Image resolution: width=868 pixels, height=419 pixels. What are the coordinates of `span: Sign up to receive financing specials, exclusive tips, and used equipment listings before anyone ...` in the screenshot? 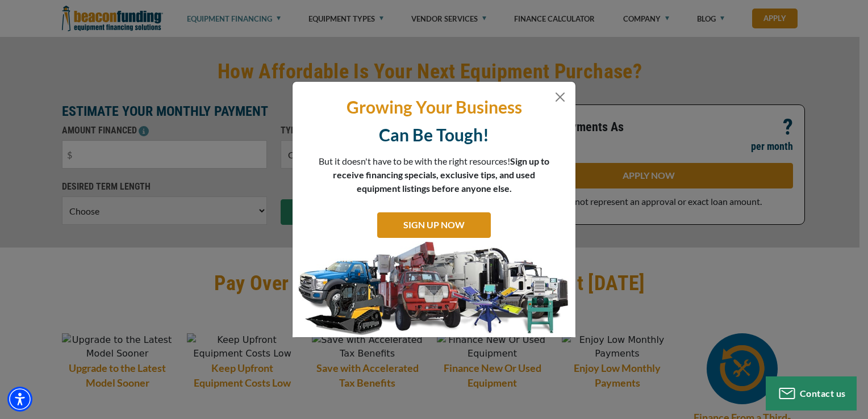 It's located at (440, 175).